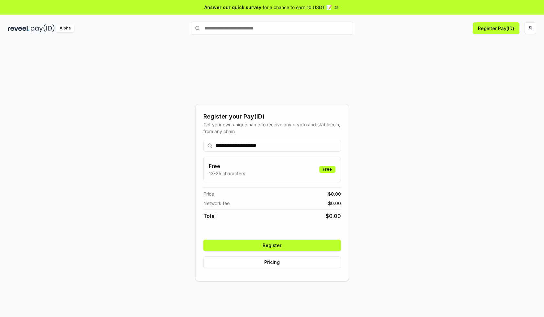 This screenshot has height=317, width=544. What do you see at coordinates (233, 7) in the screenshot?
I see `span: Answer our quick survey` at bounding box center [233, 7].